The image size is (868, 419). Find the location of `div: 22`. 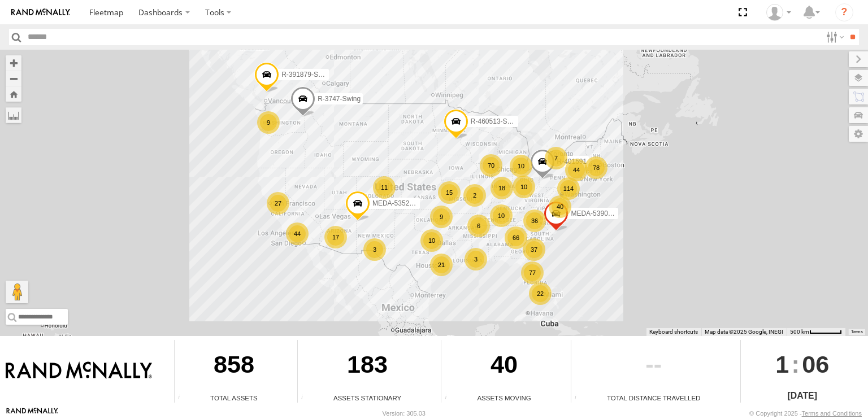

div: 22 is located at coordinates (540, 294).